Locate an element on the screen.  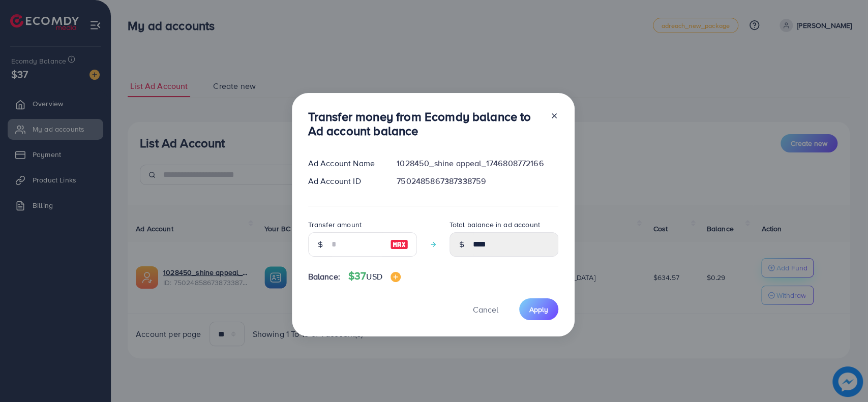
h4: $37 is located at coordinates (374, 276).